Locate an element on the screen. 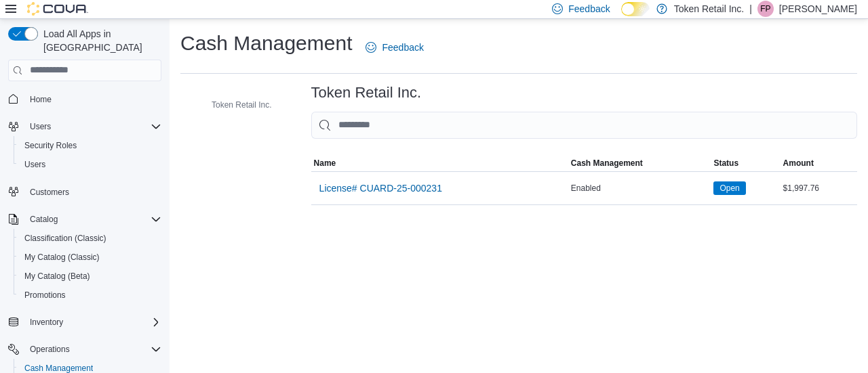 The image size is (868, 373). span: Amount is located at coordinates (798, 163).